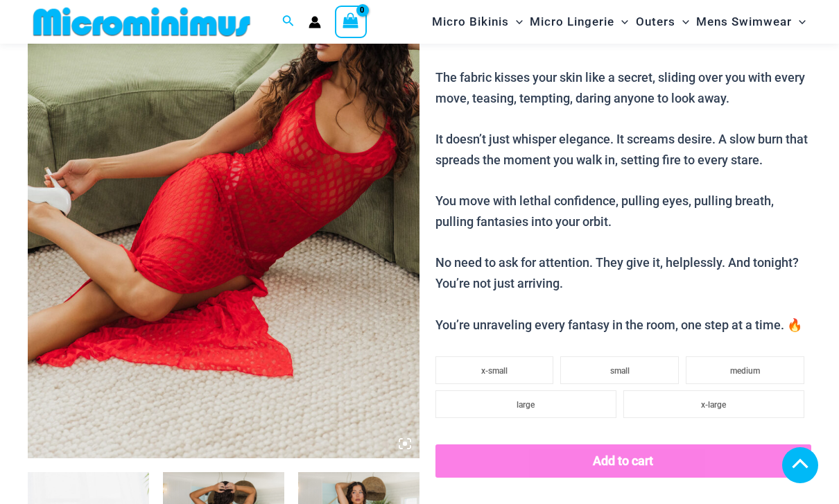 This screenshot has width=839, height=504. I want to click on a: View Shopping Cart, empty, so click(351, 21).